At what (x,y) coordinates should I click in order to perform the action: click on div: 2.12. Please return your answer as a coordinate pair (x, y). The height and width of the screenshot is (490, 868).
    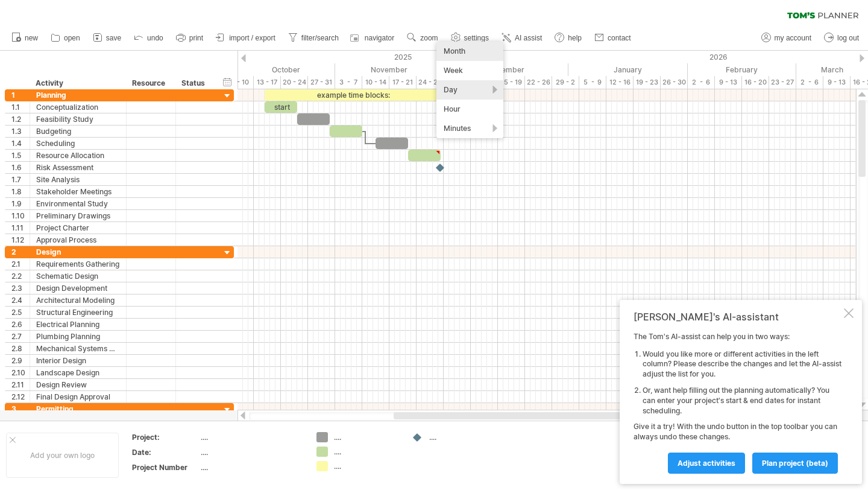
    Looking at the image, I should click on (20, 396).